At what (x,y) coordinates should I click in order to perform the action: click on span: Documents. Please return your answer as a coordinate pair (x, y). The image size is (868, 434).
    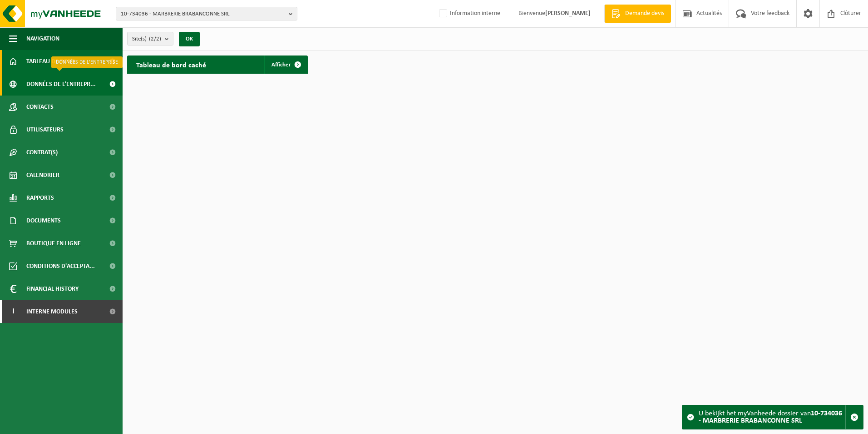
    Looking at the image, I should click on (44, 220).